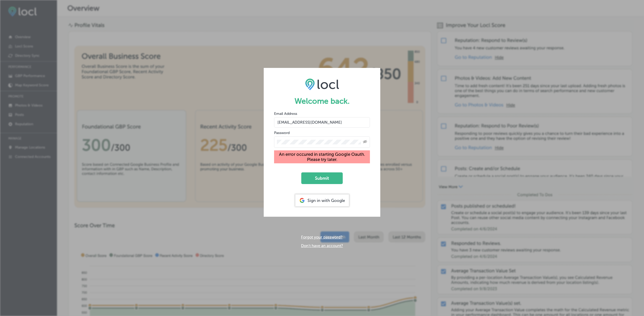 Image resolution: width=644 pixels, height=316 pixels. I want to click on img: LOCL logo, so click(322, 84).